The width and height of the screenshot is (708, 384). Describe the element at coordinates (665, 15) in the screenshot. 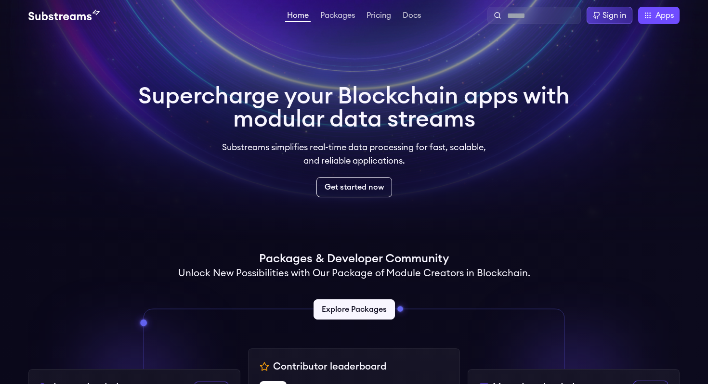

I see `span: Apps` at that location.